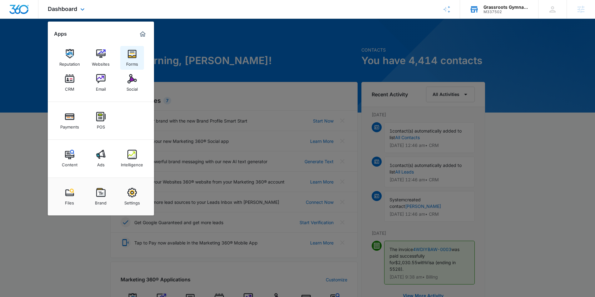 The image size is (595, 297). I want to click on a: POS, so click(101, 121).